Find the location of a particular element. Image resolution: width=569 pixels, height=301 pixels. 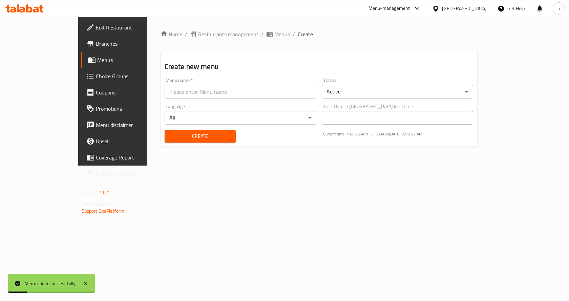

span: Get support on: is located at coordinates (97, 204).